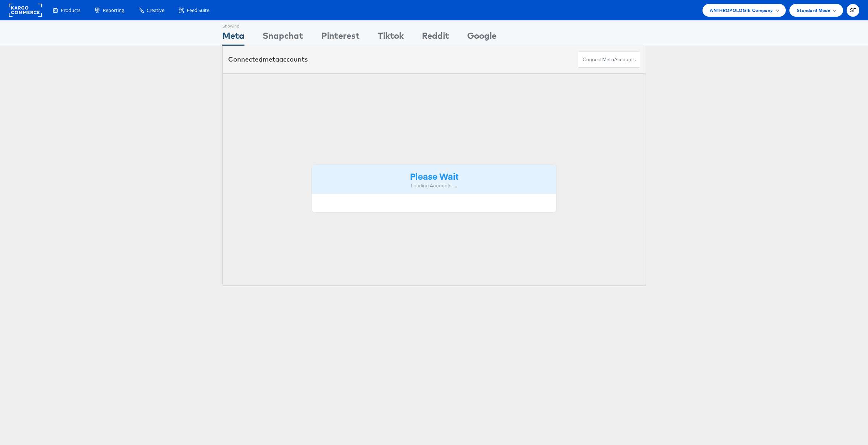  What do you see at coordinates (853, 10) in the screenshot?
I see `span: SF` at bounding box center [853, 10].